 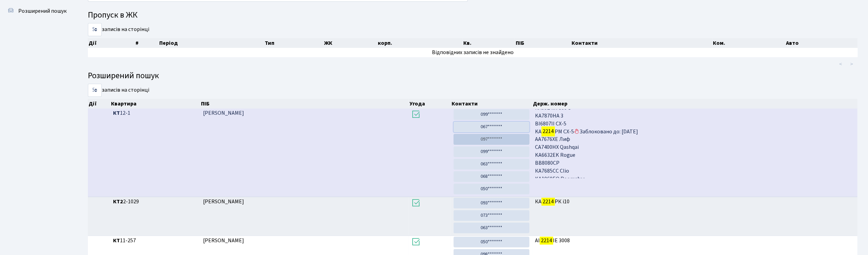 I want to click on th: Авто, so click(x=821, y=43).